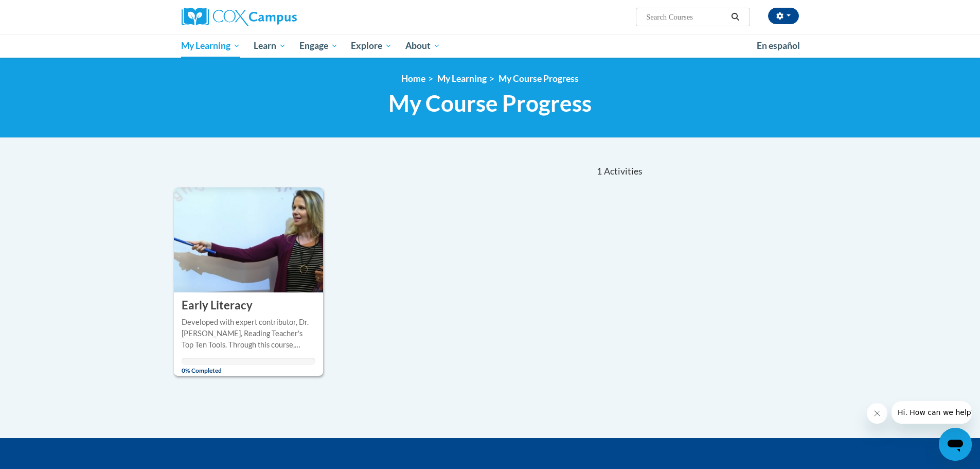 The width and height of the screenshot is (980, 469). I want to click on a: Engage, so click(319, 46).